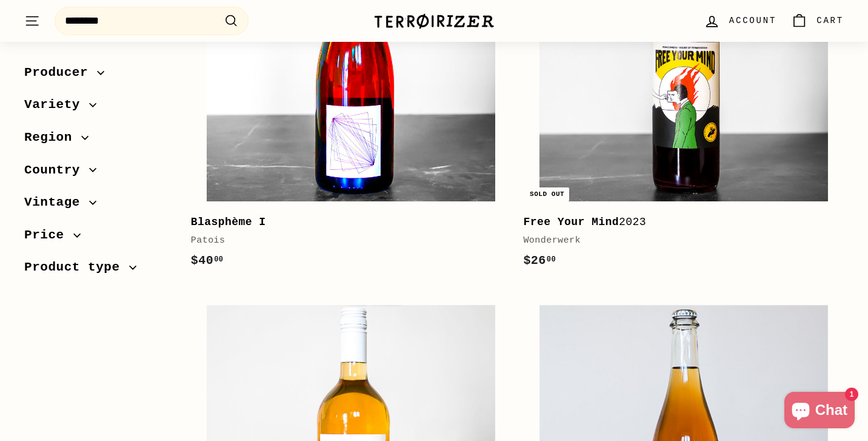 The height and width of the screenshot is (441, 868). Describe the element at coordinates (753, 20) in the screenshot. I see `span: Account` at that location.